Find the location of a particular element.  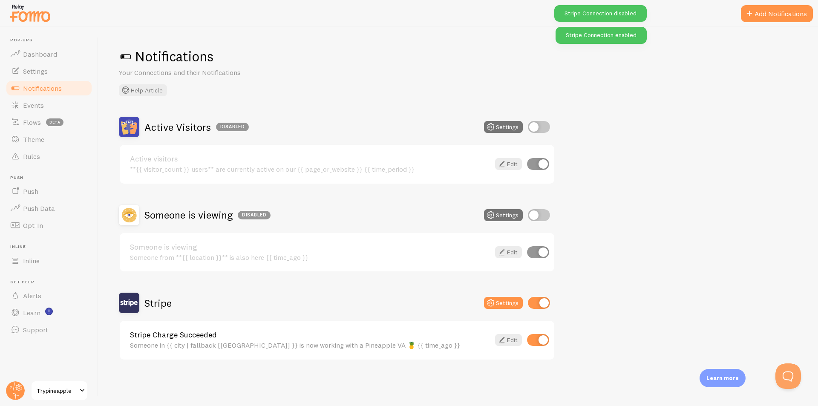

span: Theme is located at coordinates (34, 139).